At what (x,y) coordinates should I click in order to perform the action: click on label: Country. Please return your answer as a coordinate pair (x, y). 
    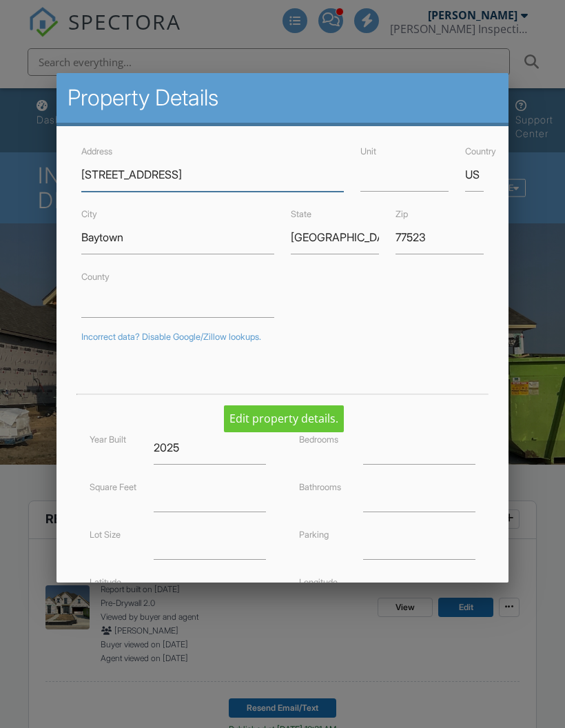
    Looking at the image, I should click on (481, 151).